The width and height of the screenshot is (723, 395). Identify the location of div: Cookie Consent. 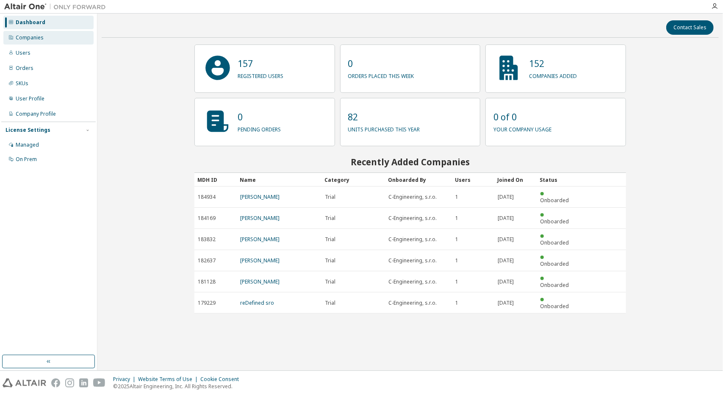
(222, 379).